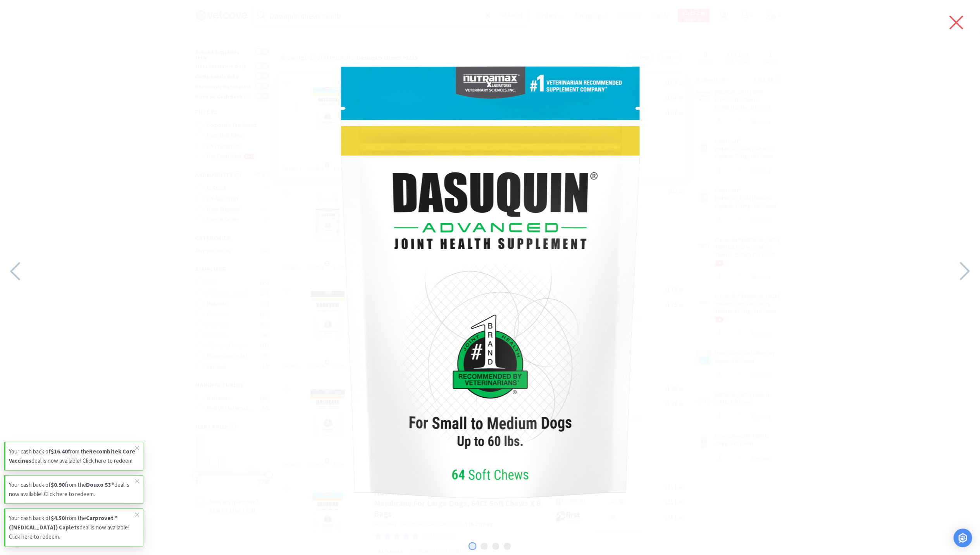  Describe the element at coordinates (59, 451) in the screenshot. I see `strong: $16.40` at that location.